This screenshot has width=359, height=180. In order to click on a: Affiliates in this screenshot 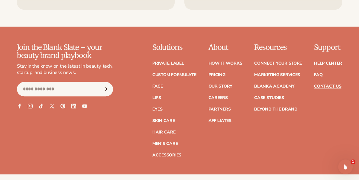, I will do `click(220, 121)`.